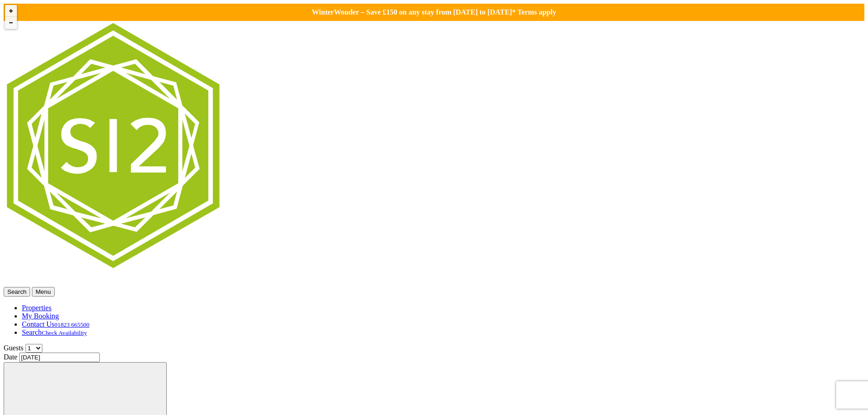  Describe the element at coordinates (11, 23) in the screenshot. I see `button: Zoom out` at that location.